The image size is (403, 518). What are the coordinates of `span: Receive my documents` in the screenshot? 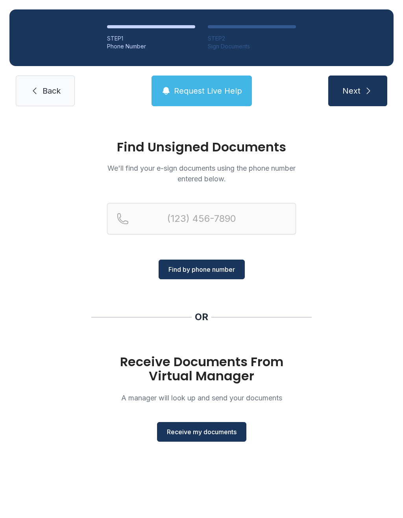 It's located at (201, 432).